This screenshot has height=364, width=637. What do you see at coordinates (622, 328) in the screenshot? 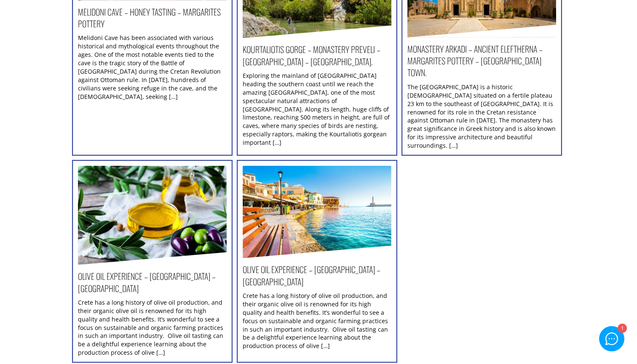
I see `div: 1` at bounding box center [622, 328].